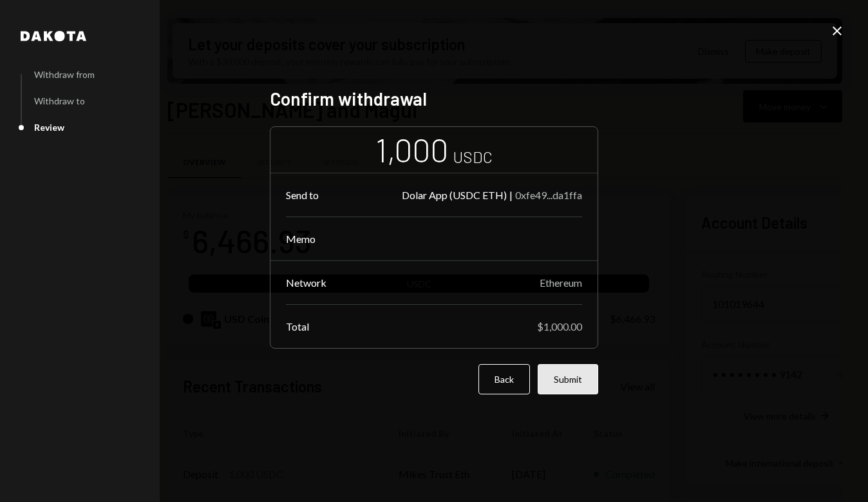 The height and width of the screenshot is (502, 868). Describe the element at coordinates (434, 98) in the screenshot. I see `h2: Confirm withdrawal` at that location.